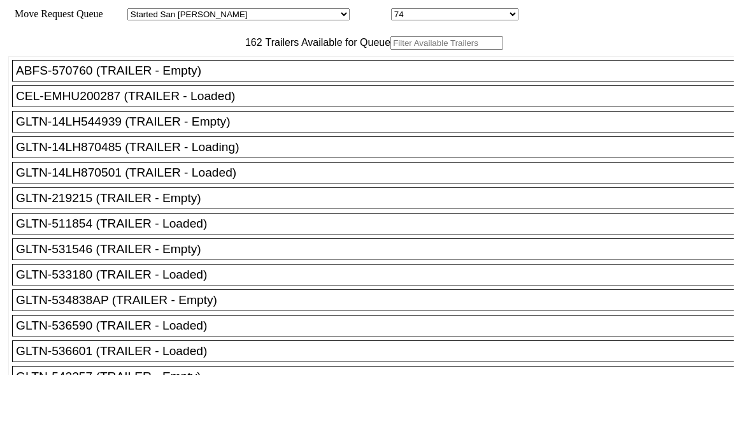  I want to click on div: GLTN-536601 (TRAILER - Loaded), so click(378, 351).